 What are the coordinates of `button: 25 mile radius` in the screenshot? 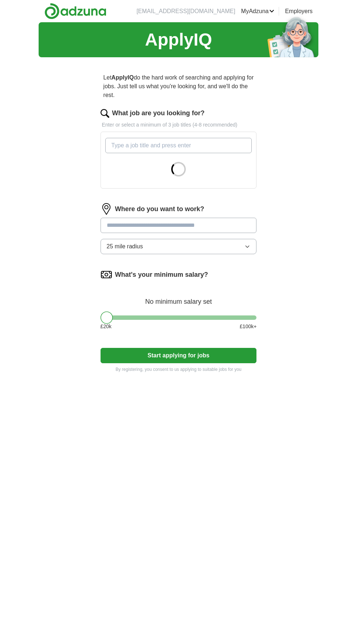 It's located at (178, 247).